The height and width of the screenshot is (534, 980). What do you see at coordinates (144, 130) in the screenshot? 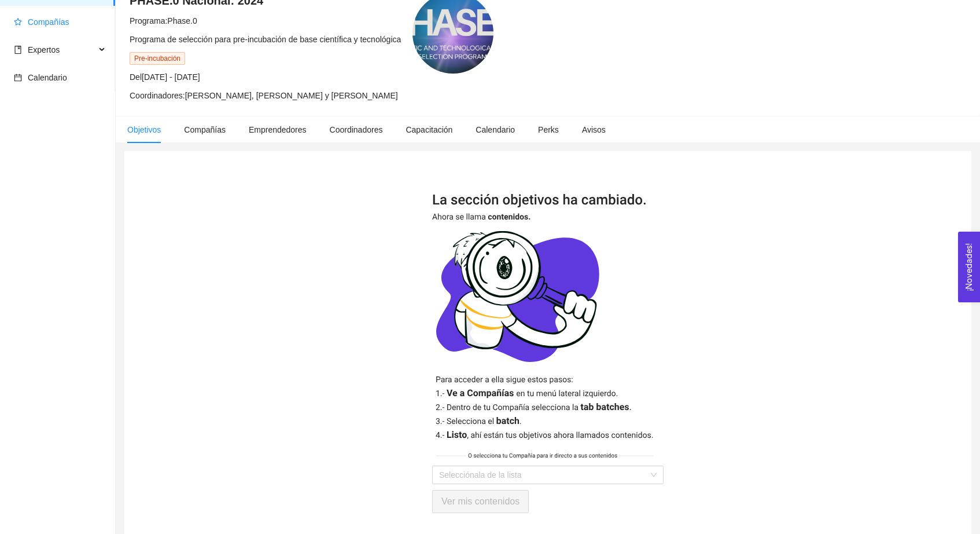
I see `span: Objetivos` at bounding box center [144, 130].